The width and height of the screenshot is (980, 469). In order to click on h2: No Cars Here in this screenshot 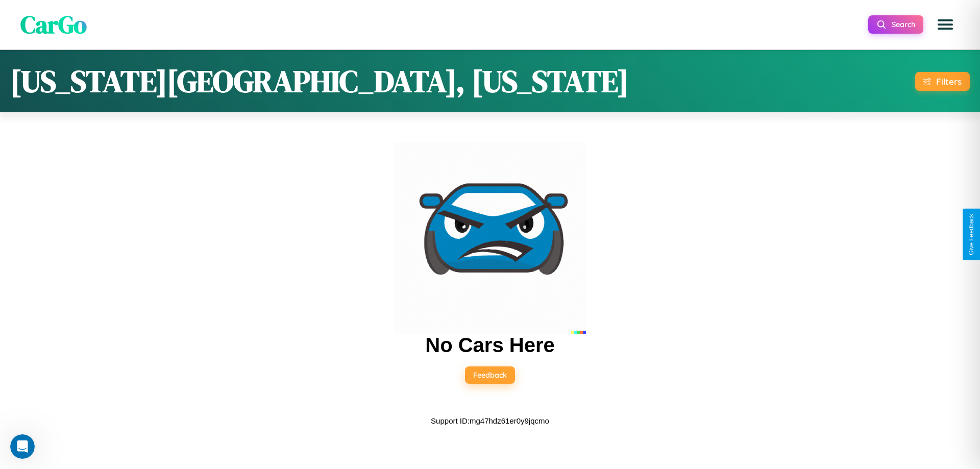, I will do `click(490, 345)`.